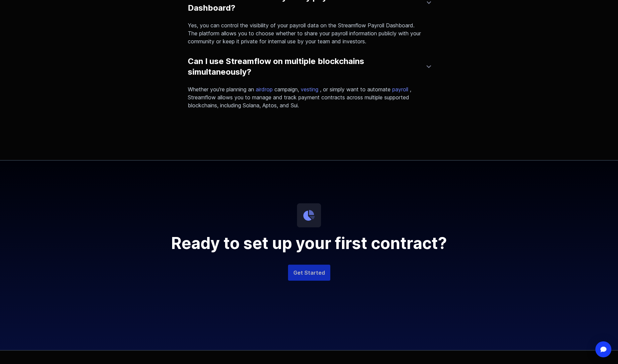  I want to click on div: Open Intercom Messenger, so click(604, 349).